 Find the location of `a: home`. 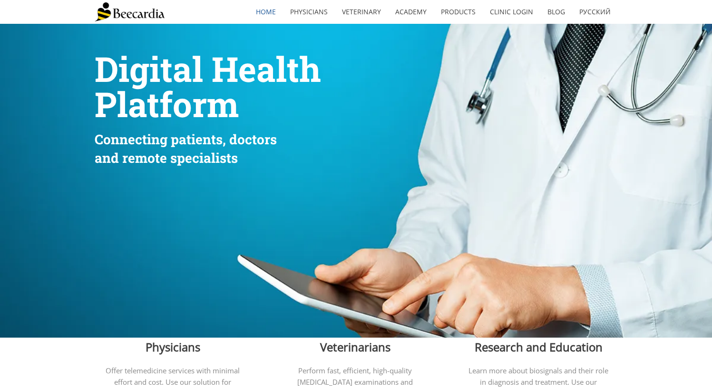

a: home is located at coordinates (266, 12).